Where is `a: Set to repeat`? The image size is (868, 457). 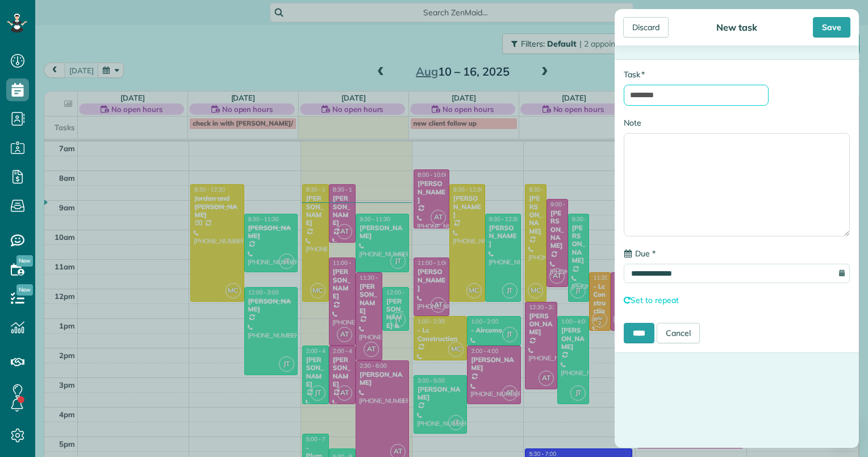
a: Set to repeat is located at coordinates (650, 300).